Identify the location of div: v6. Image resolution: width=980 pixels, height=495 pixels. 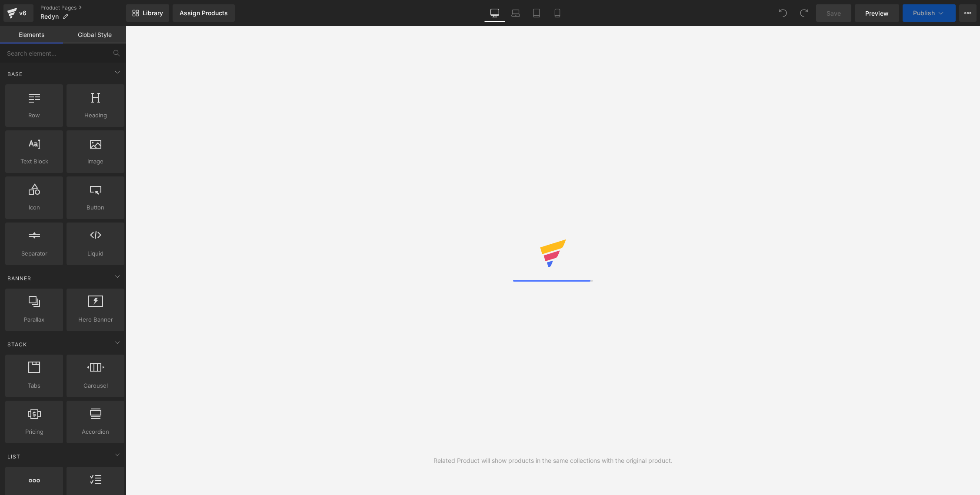
(22, 13).